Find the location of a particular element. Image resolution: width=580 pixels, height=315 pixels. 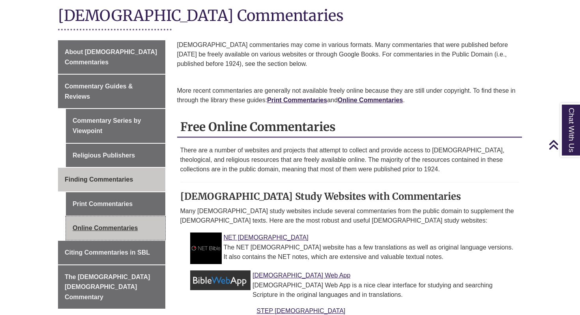

strong: Online Commentaries is located at coordinates (370, 100).